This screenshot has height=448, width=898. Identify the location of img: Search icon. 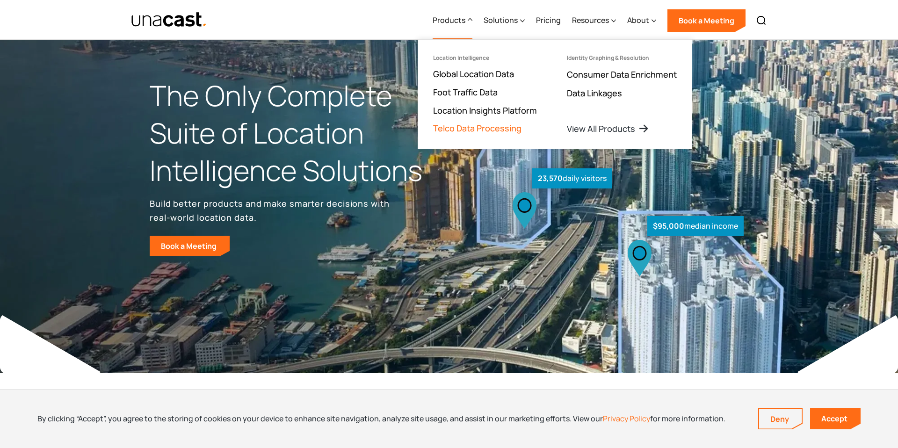
(761, 21).